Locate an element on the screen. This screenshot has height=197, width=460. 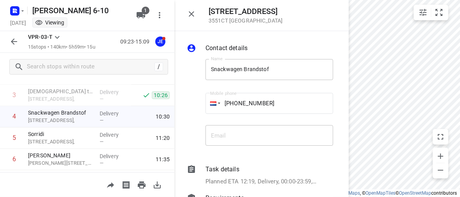
div: 6 is located at coordinates (14, 159).